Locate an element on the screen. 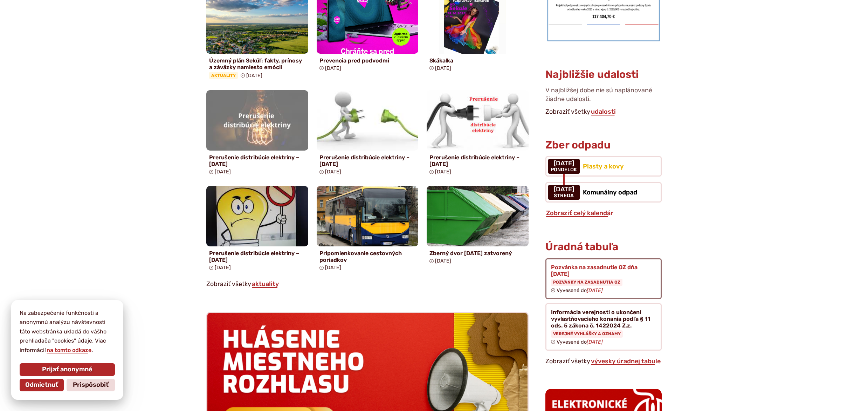  a: Zobraziť všetky aktuality is located at coordinates (265, 283).